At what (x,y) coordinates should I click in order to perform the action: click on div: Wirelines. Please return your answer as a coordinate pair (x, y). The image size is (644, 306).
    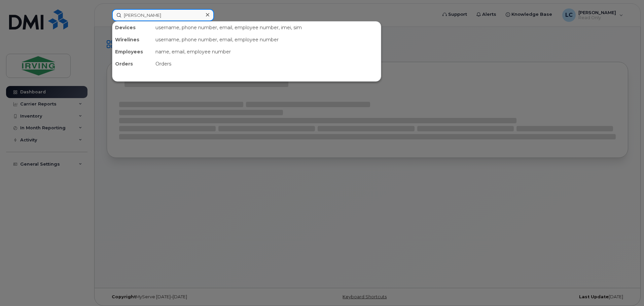
    Looking at the image, I should click on (133, 40).